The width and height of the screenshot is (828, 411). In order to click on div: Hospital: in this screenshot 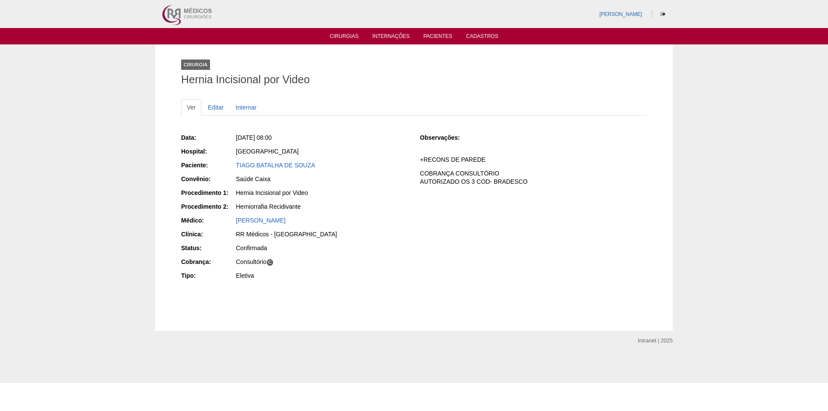, I will do `click(208, 151)`.